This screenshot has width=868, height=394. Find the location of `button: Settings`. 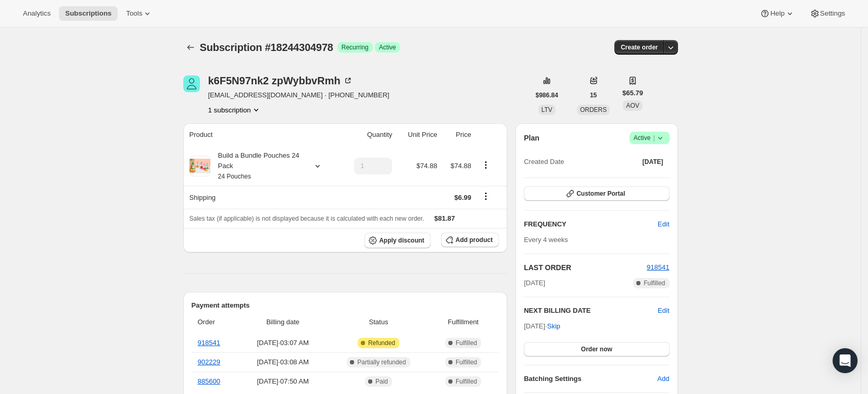

button: Settings is located at coordinates (827, 14).